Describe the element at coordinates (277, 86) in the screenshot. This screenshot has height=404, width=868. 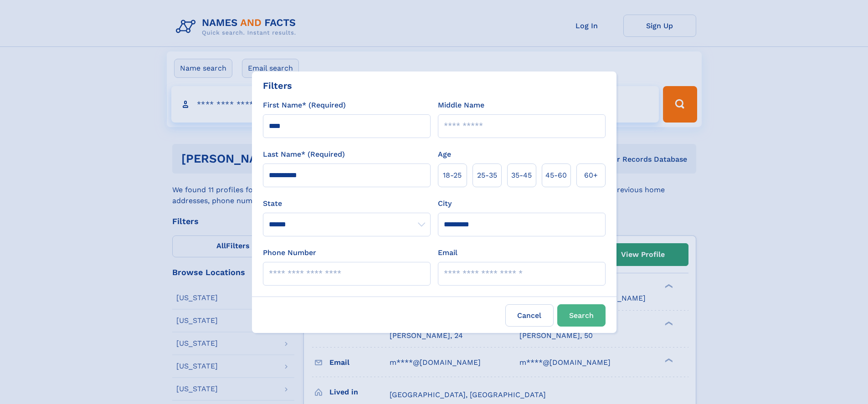
I see `div: Filters` at that location.